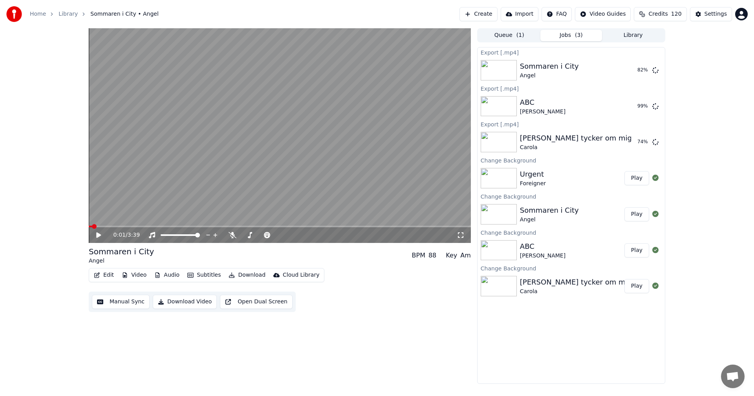 The image size is (754, 396). I want to click on button: FAQ, so click(556, 14).